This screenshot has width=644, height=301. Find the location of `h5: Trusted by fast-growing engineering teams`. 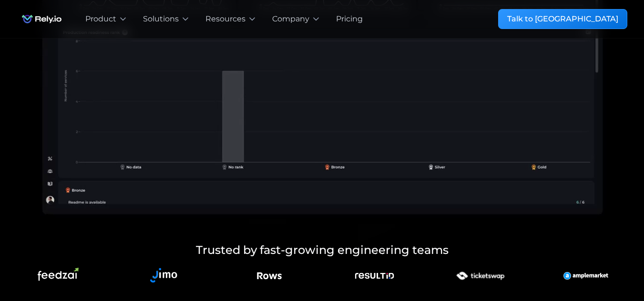

h5: Trusted by fast-growing engineering teams is located at coordinates (322, 251).